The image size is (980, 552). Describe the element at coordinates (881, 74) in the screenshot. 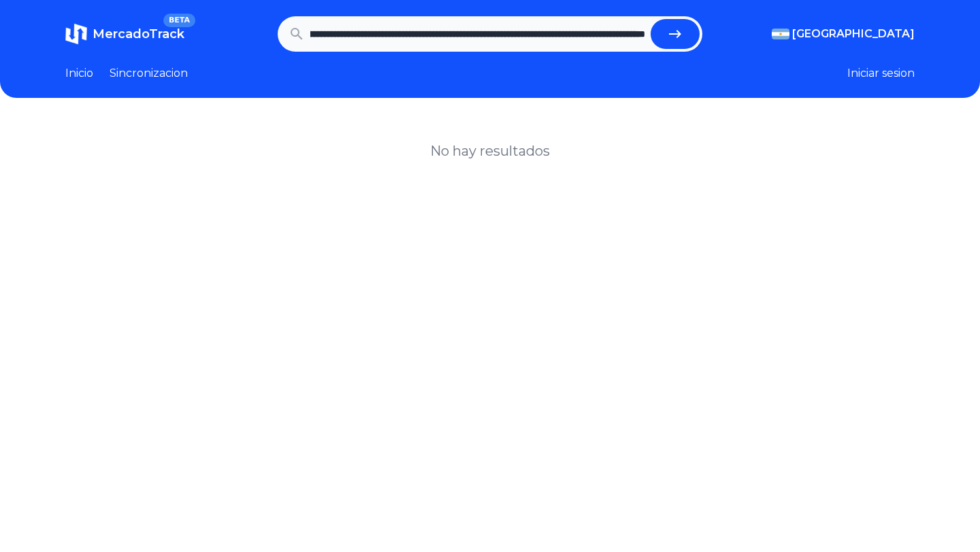

I see `button: Iniciar sesion` at that location.